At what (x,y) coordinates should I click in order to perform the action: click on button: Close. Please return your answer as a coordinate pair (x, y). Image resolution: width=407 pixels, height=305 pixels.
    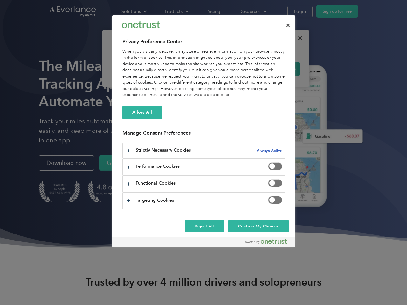
    Looking at the image, I should click on (288, 25).